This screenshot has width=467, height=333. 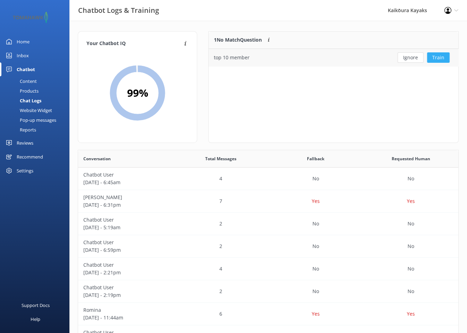 What do you see at coordinates (25, 171) in the screenshot?
I see `div: Settings` at bounding box center [25, 171].